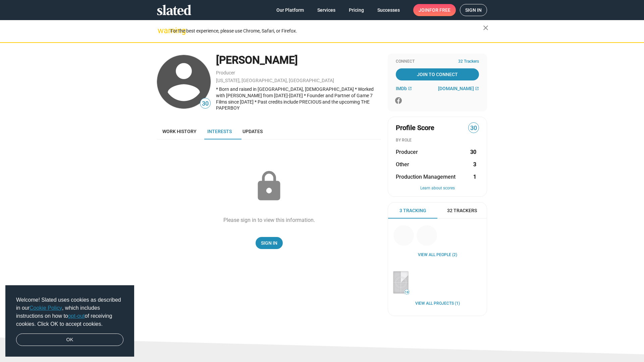  Describe the element at coordinates (438, 189) in the screenshot. I see `button: Learn about scores` at that location.